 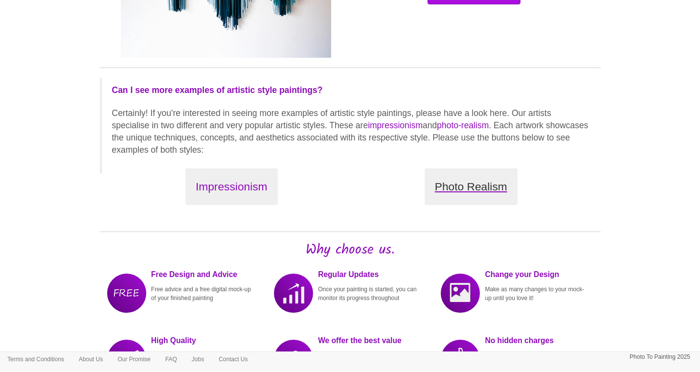 I want to click on a: Photo Realism, so click(x=471, y=186).